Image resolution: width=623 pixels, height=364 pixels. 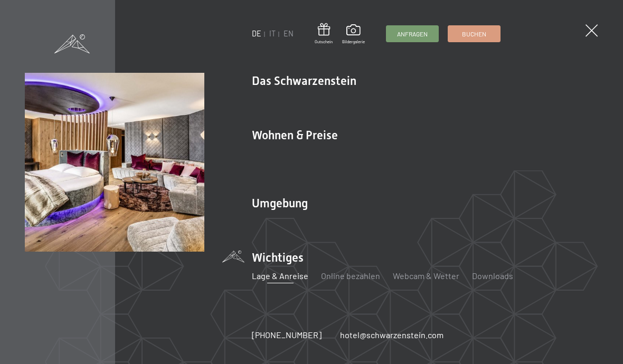 What do you see at coordinates (288, 33) in the screenshot?
I see `a: EN` at bounding box center [288, 33].